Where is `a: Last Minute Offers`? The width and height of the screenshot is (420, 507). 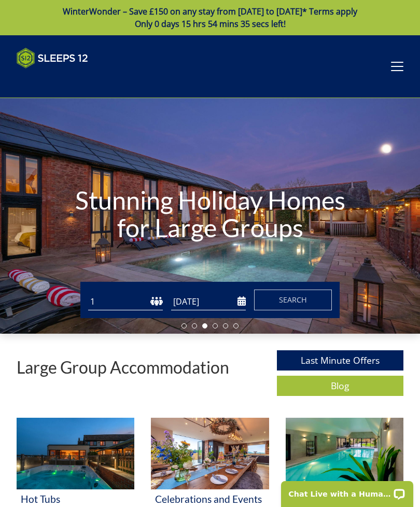
a: Last Minute Offers is located at coordinates (340, 360).